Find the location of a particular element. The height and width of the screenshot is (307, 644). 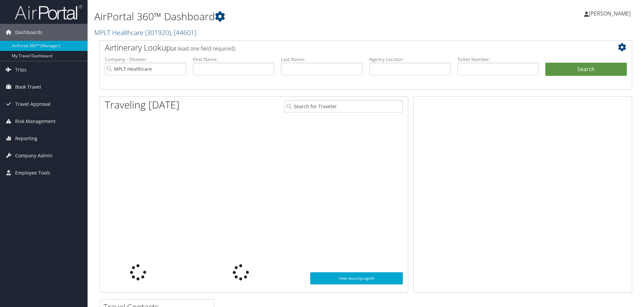

span: Risk Management is located at coordinates (36, 121).